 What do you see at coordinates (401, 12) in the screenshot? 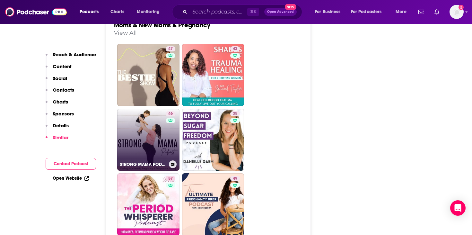
I see `span: More` at bounding box center [401, 12].